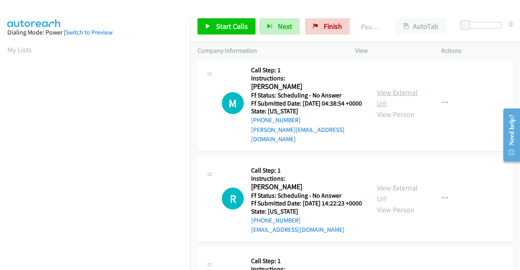 The height and width of the screenshot is (270, 520). I want to click on p: View, so click(391, 51).